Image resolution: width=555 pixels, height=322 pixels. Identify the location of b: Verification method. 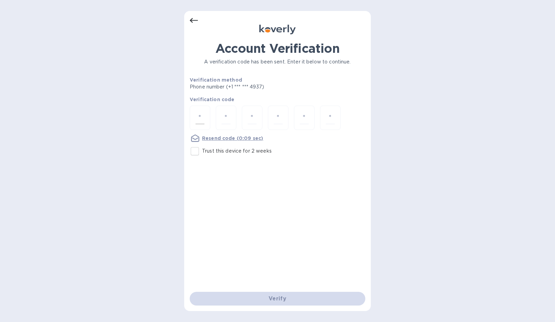
(216, 80).